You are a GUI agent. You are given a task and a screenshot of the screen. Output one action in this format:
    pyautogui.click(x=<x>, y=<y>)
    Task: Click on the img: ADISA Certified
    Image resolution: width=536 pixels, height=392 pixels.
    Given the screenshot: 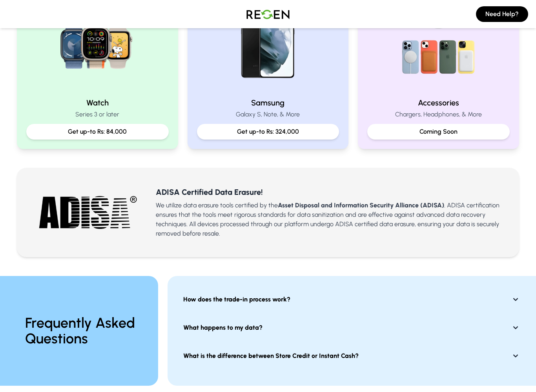 What is the action you would take?
    pyautogui.click(x=88, y=212)
    